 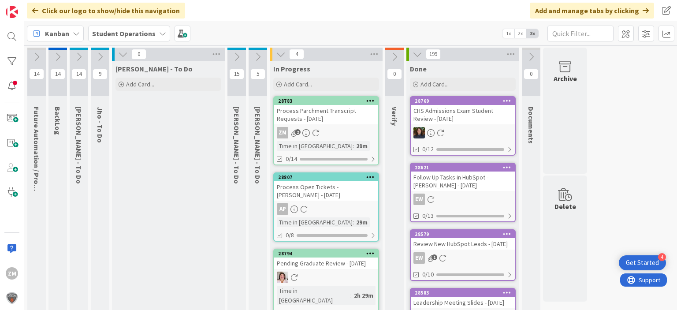 I want to click on div: Add and manage tabs by clicking, so click(x=592, y=11).